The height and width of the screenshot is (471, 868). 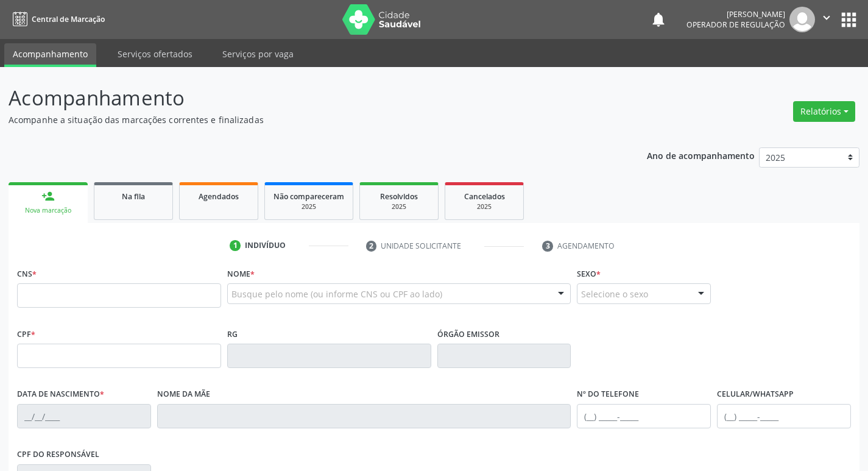 What do you see at coordinates (68, 19) in the screenshot?
I see `span: Central de Marcação` at bounding box center [68, 19].